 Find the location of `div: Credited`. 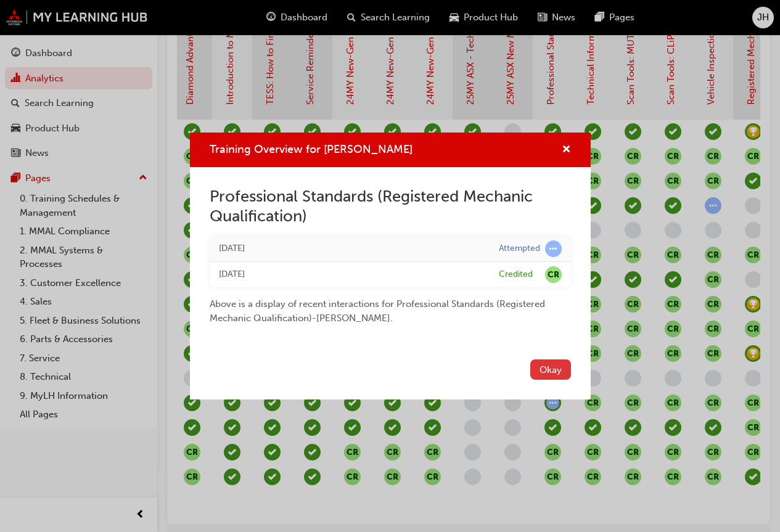

div: Credited is located at coordinates (515, 274).